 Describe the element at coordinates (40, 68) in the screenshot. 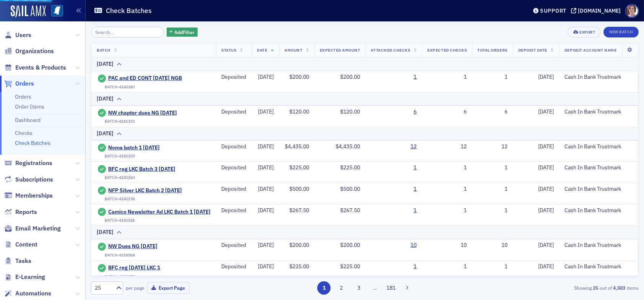

I see `span: Events & Products` at that location.